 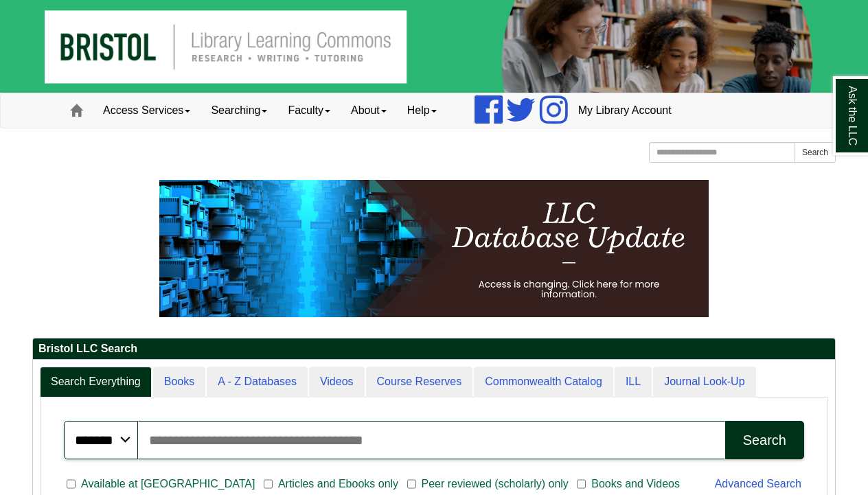 I want to click on a: Searching, so click(x=239, y=110).